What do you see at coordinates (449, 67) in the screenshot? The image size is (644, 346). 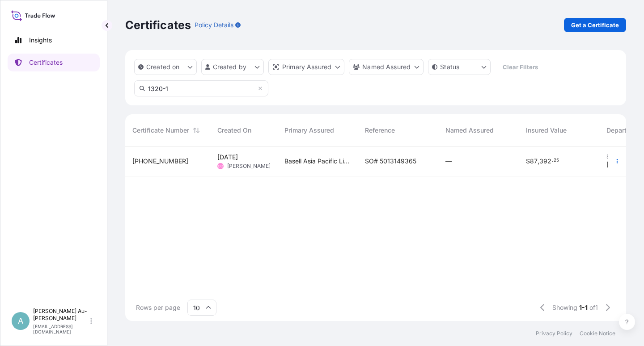 I see `p: Status` at bounding box center [449, 67].